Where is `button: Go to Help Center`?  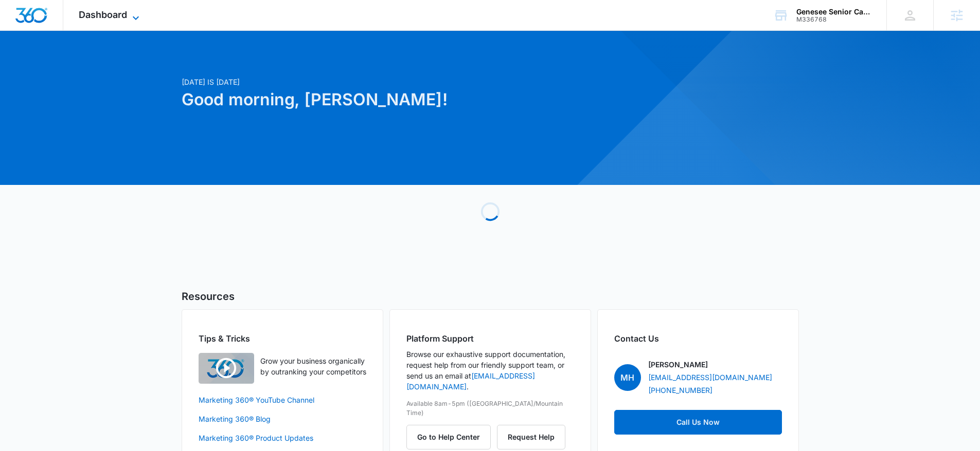
button: Go to Help Center is located at coordinates (449, 438).